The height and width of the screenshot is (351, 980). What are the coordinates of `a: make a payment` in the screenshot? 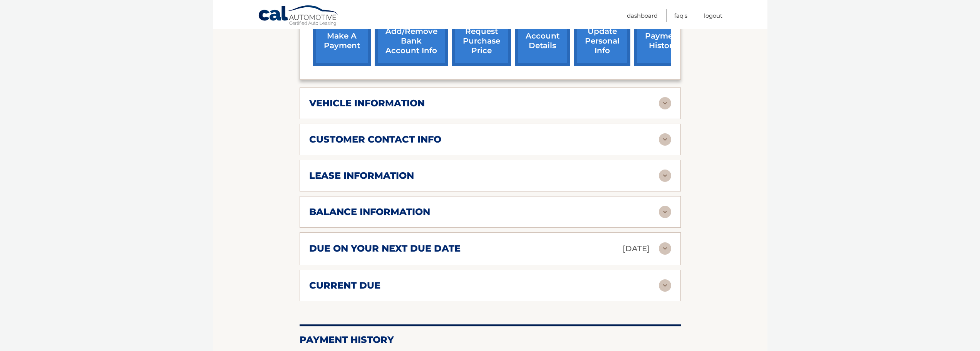 It's located at (342, 41).